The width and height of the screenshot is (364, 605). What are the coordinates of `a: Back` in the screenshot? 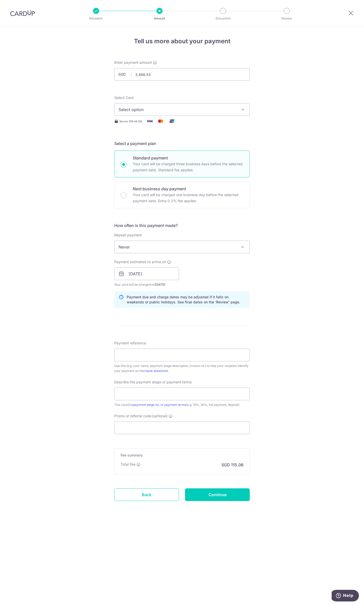 It's located at (147, 495).